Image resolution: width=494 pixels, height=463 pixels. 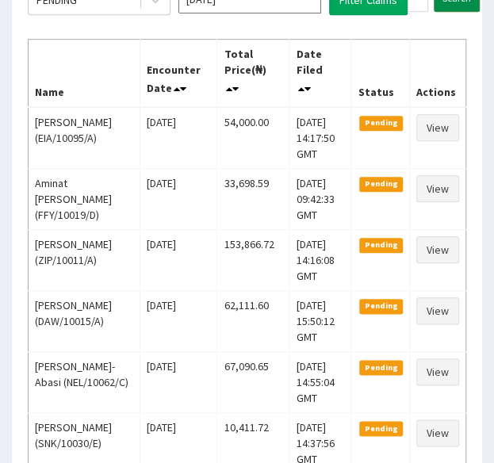 I want to click on td: 62,111.60, so click(x=253, y=320).